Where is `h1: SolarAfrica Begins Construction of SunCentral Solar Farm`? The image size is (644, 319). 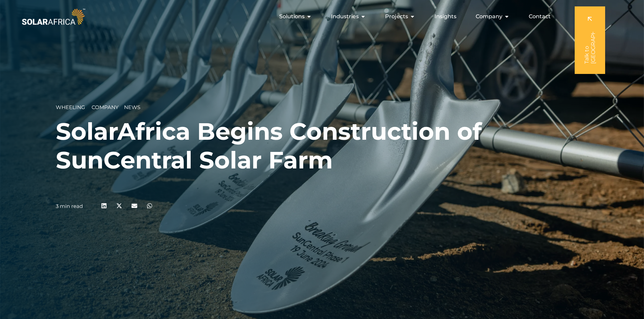
h1: SolarAfrica Begins Construction of SunCentral Solar Farm is located at coordinates (322, 146).